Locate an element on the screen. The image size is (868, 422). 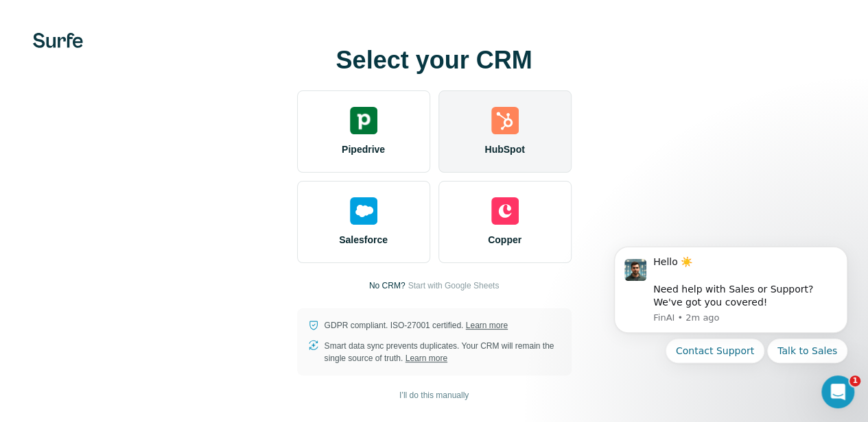
h1: Select your CRM is located at coordinates (434, 61).